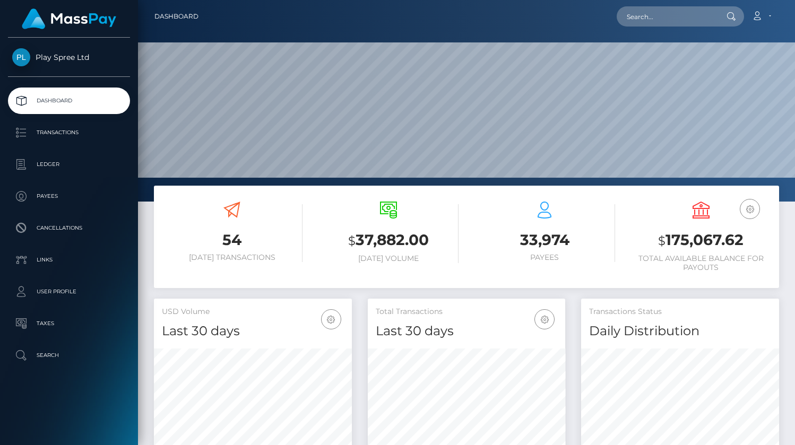  I want to click on p: Ledger, so click(69, 164).